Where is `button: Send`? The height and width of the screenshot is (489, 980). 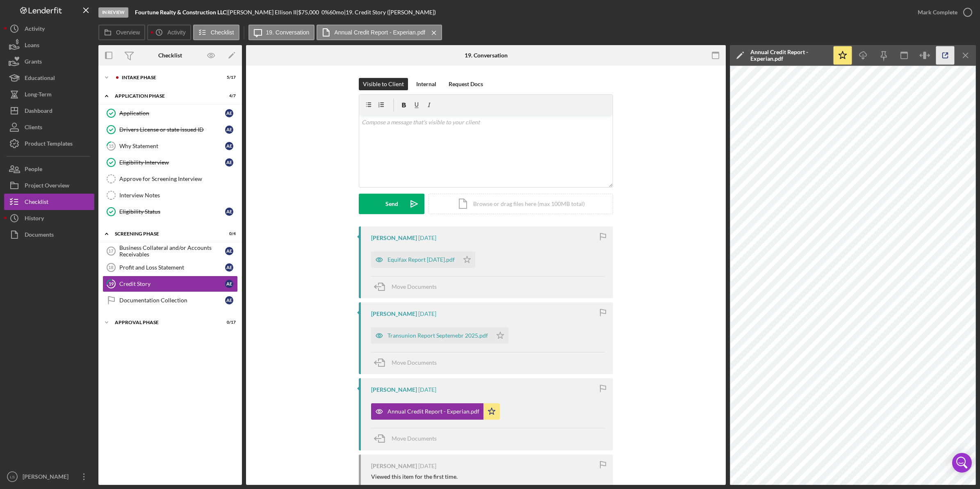 button: Send is located at coordinates (392, 204).